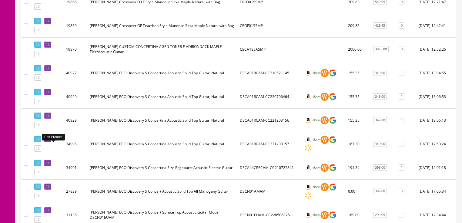  Describe the element at coordinates (358, 49) in the screenshot. I see `td: 2000.00` at that location.